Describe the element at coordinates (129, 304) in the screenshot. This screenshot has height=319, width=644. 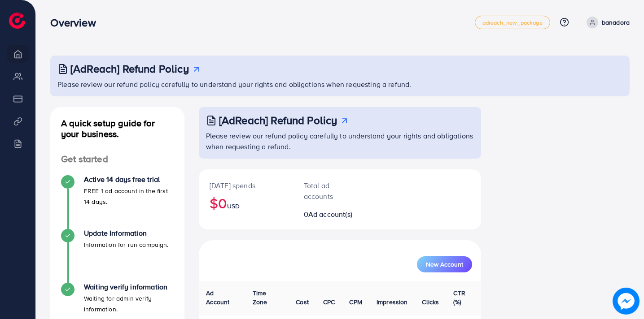
I see `p: Waiting for admin verify information.` at that location.